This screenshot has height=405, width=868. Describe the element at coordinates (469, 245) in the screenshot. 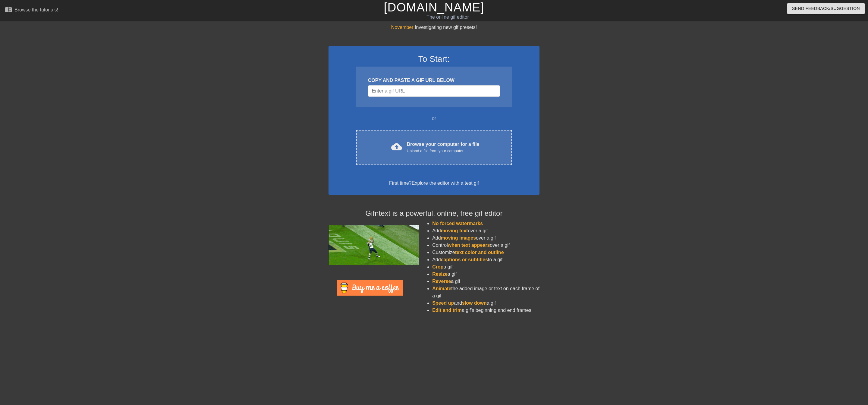

I see `span: when text appears` at that location.